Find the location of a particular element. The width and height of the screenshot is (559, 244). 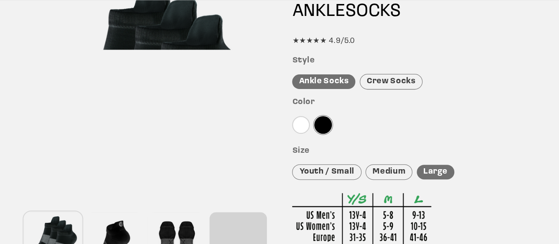

h3: Size is located at coordinates (413, 151).